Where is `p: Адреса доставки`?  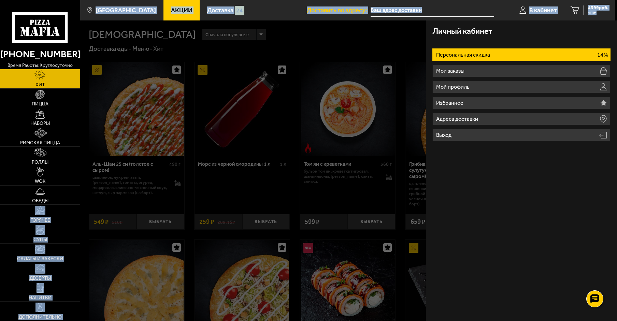 p: Адреса доставки is located at coordinates (458, 119).